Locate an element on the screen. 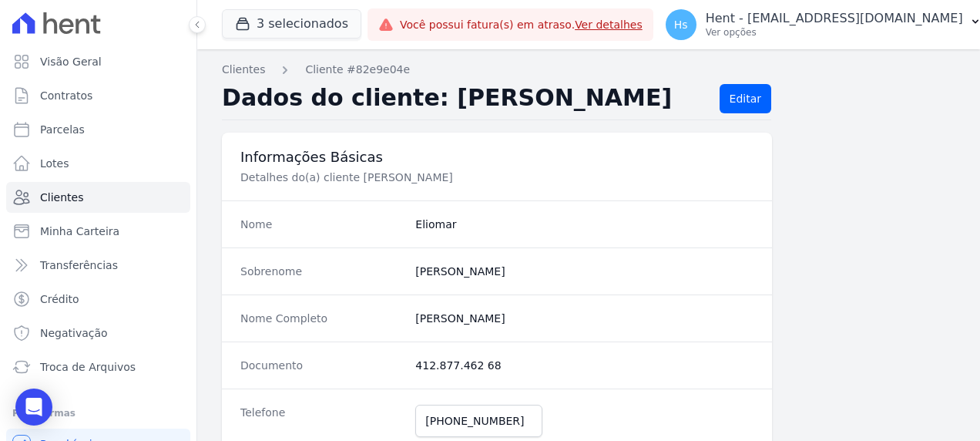 The width and height of the screenshot is (980, 441). p: Ver opções is located at coordinates (835, 32).